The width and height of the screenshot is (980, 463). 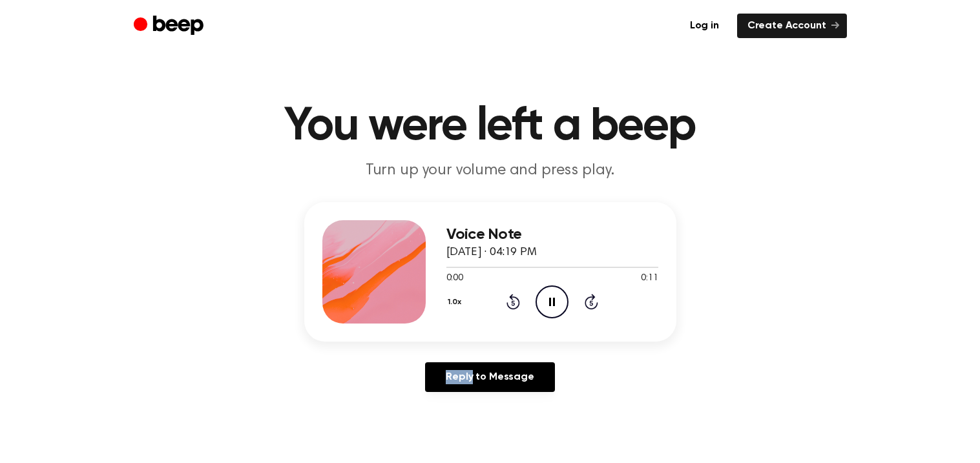 I want to click on span: 0:11, so click(x=649, y=279).